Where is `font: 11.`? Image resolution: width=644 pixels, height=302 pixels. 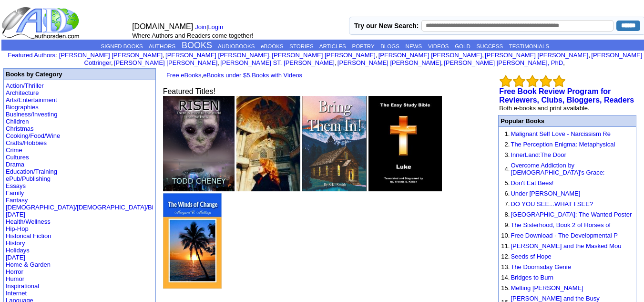 font: 11. is located at coordinates (505, 245).